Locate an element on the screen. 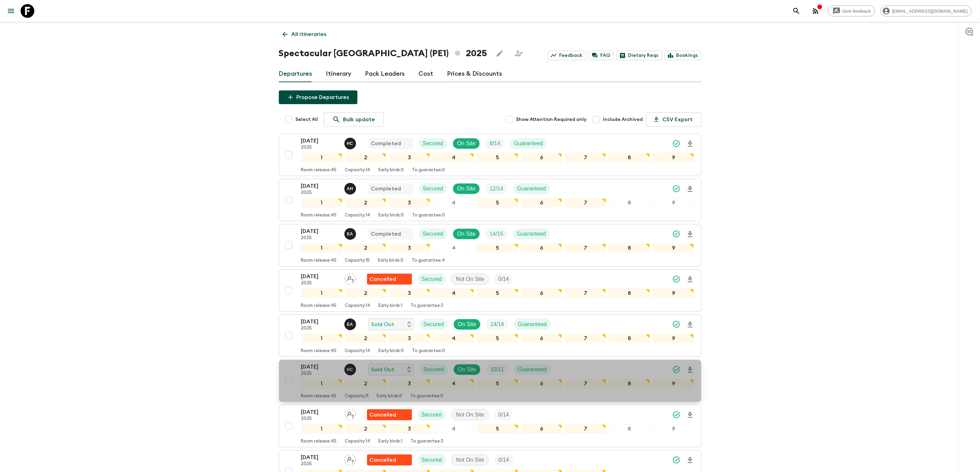  p: Guaranteed is located at coordinates (531, 189).